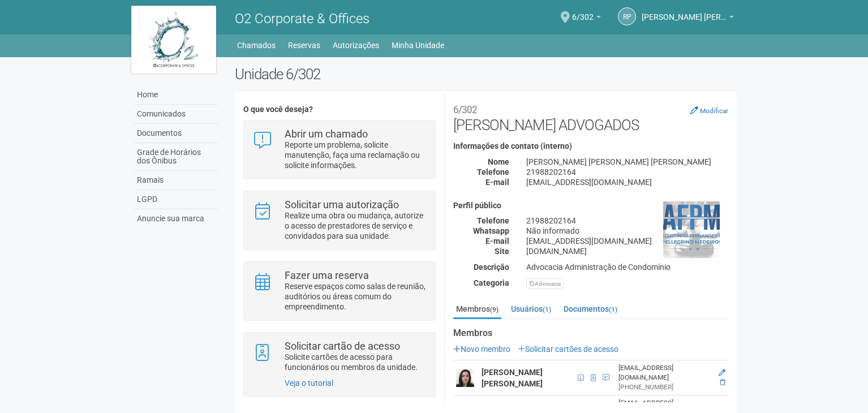 This screenshot has width=868, height=413. Describe the element at coordinates (176, 200) in the screenshot. I see `a: LGPD` at that location.